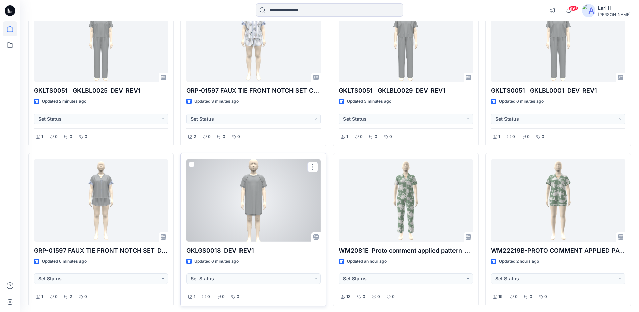 This screenshot has width=639, height=312. What do you see at coordinates (519, 261) in the screenshot?
I see `p: Updated 2 hours ago` at bounding box center [519, 261].